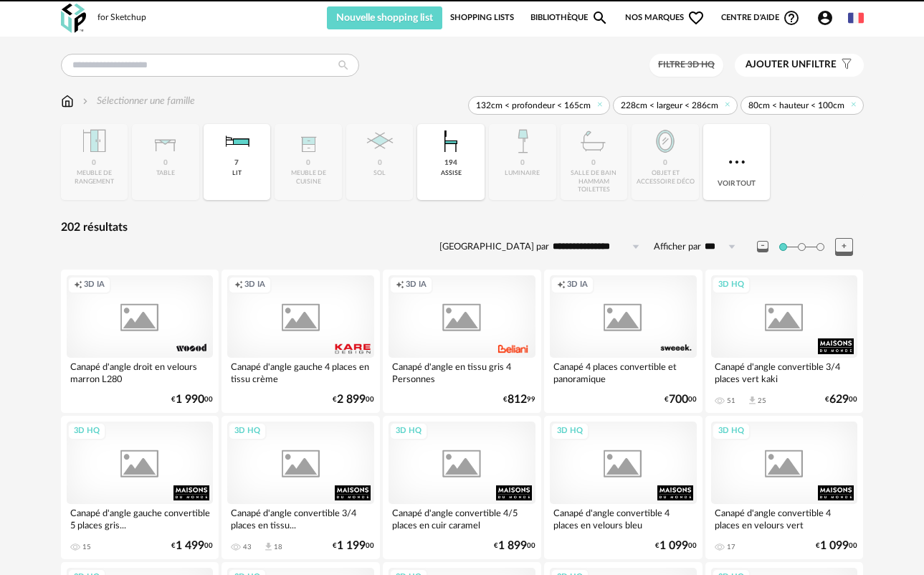  What do you see at coordinates (67, 101) in the screenshot?
I see `img: svg+xml;base64,PHN2ZyB3aWR0aD0iMTYiIGhlaWdodD0iMTciIHZpZXdCb3g9IjAgMCAxNiAxNyIgZmlsbD0ibm9uZSIgeG...` at bounding box center [67, 101].